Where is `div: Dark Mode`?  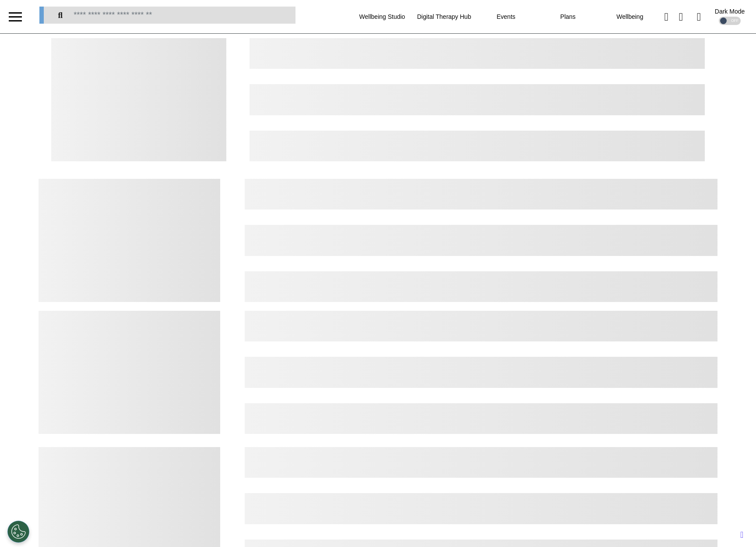
div: Dark Mode is located at coordinates (730, 11).